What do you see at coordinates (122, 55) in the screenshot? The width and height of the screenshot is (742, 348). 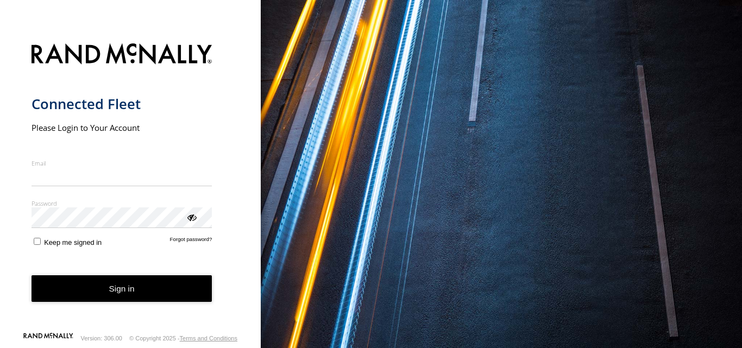 I see `img: Rand McNally` at bounding box center [122, 55].